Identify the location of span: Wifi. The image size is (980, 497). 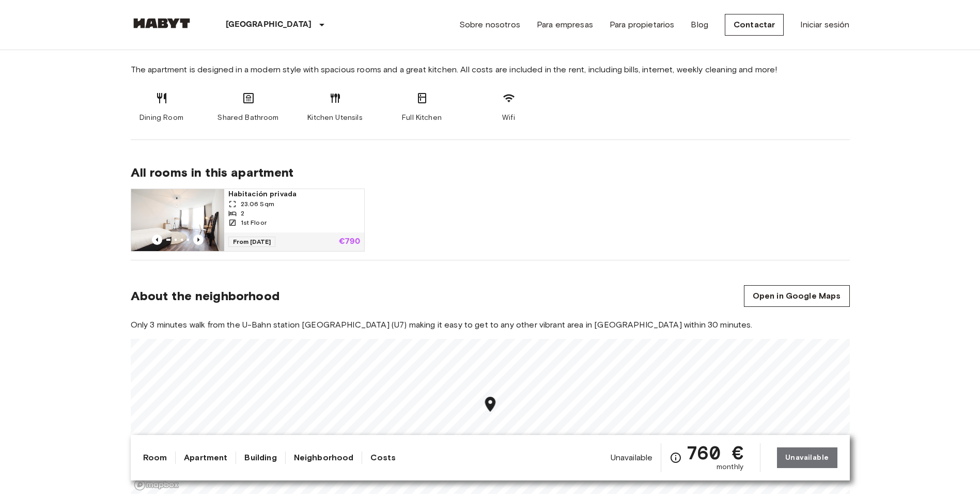
(508, 118).